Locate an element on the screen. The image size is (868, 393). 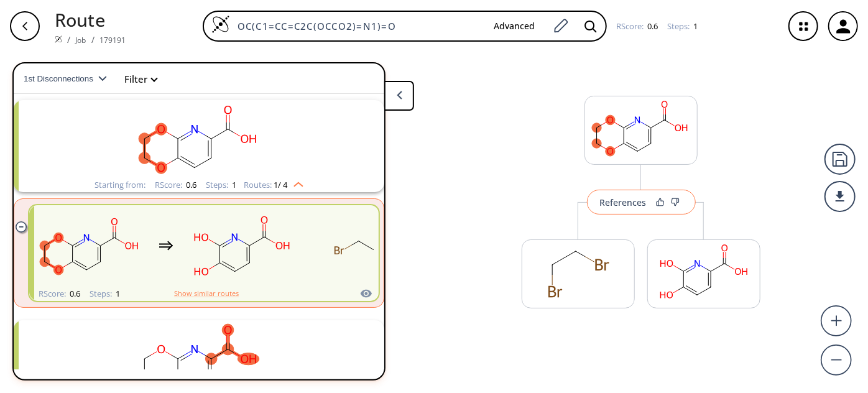
div: Starting from: is located at coordinates (120, 185).